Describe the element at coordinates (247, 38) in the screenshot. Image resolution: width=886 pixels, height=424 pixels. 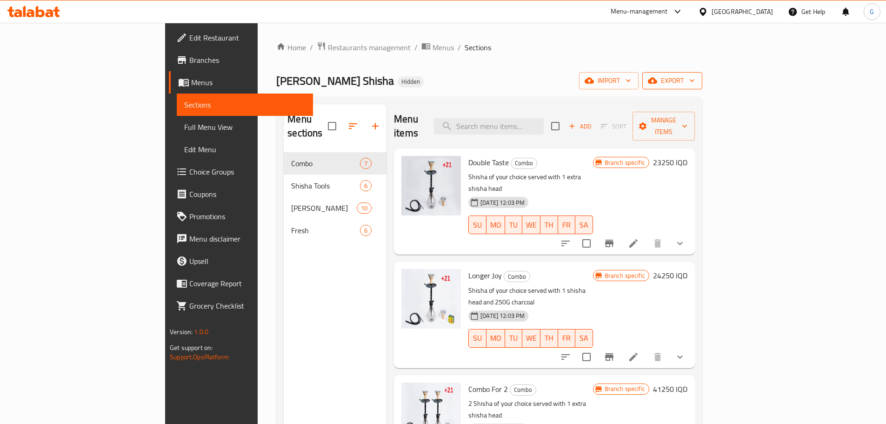
I see `span: Edit Restaurant` at that location.